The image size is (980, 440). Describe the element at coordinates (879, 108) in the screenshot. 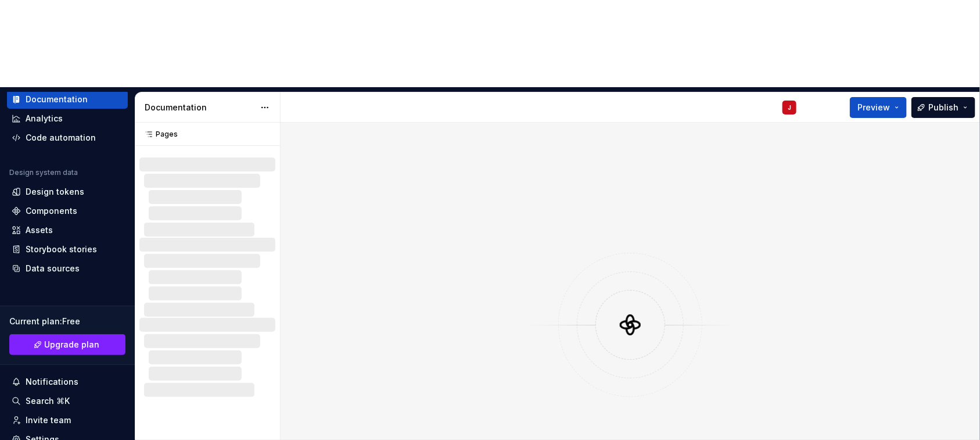

I see `button: Preview` at that location.